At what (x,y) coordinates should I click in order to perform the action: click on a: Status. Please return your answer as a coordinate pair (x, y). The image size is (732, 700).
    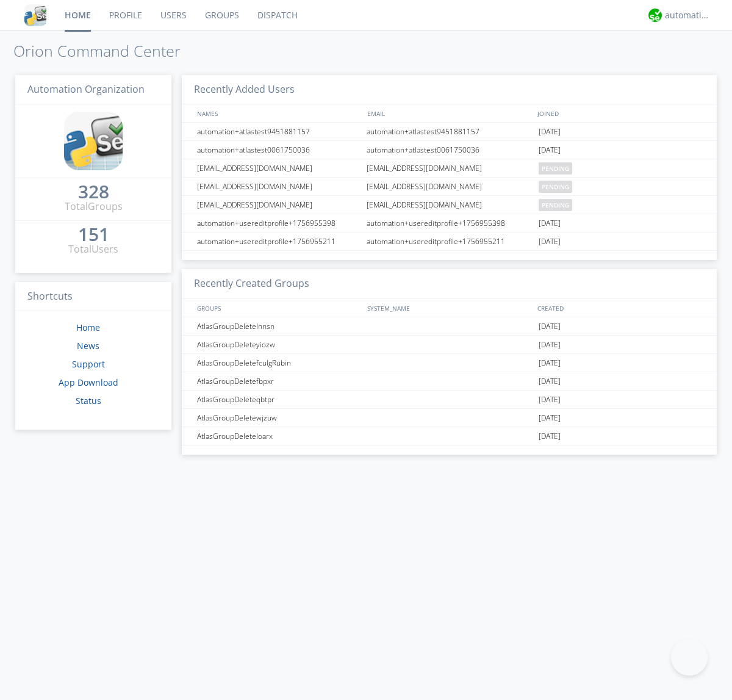
    Looking at the image, I should click on (88, 400).